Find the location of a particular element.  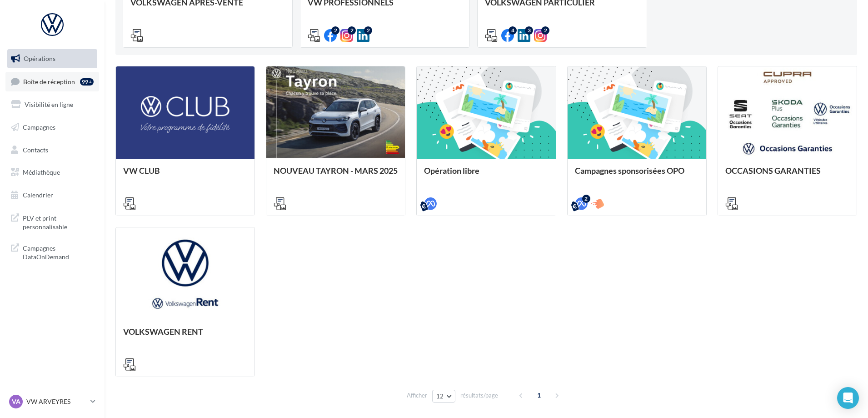

a: Visibilité en ligne is located at coordinates (52, 104).